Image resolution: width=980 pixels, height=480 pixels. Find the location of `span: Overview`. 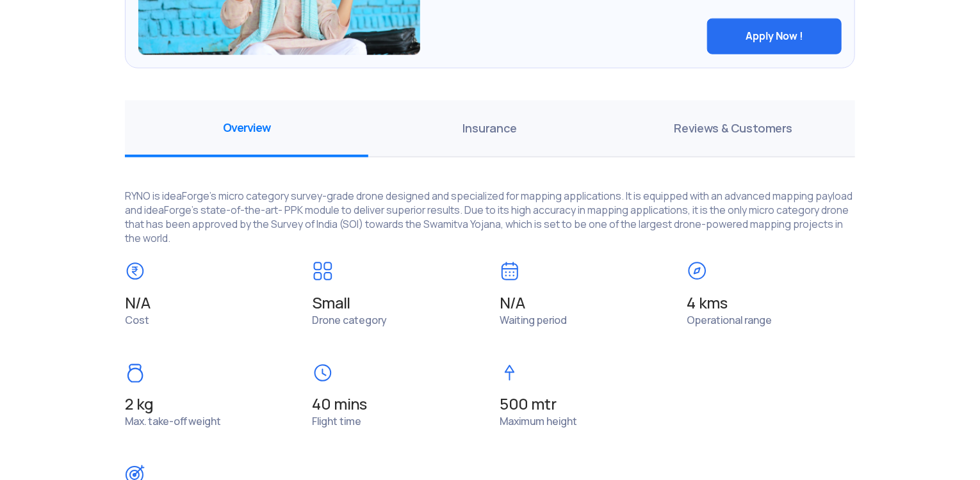

span: Overview is located at coordinates (247, 129).